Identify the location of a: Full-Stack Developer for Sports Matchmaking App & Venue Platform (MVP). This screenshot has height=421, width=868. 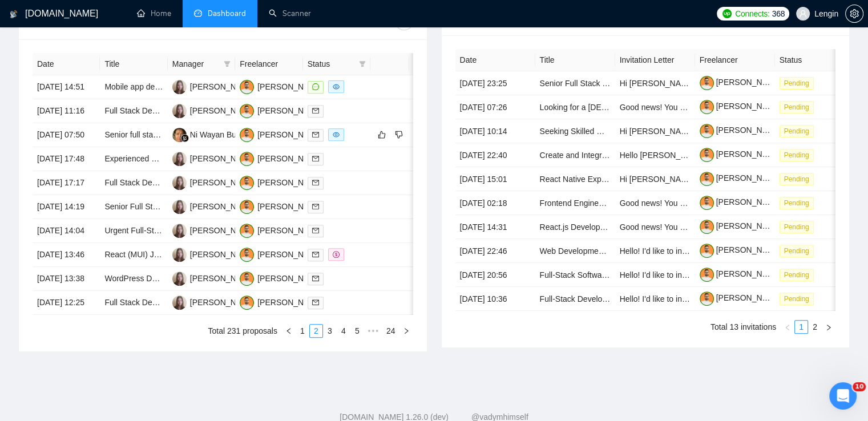
(672, 299).